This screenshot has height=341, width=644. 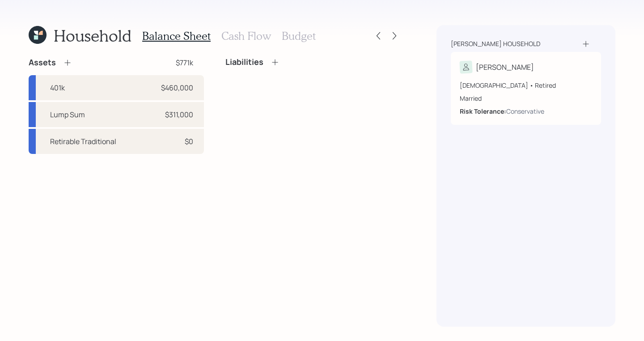 I want to click on h3: Budget, so click(x=298, y=36).